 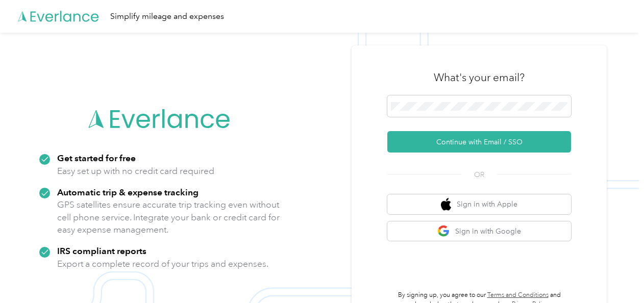 What do you see at coordinates (479, 142) in the screenshot?
I see `button: Continue with Email / SSO` at bounding box center [479, 142].